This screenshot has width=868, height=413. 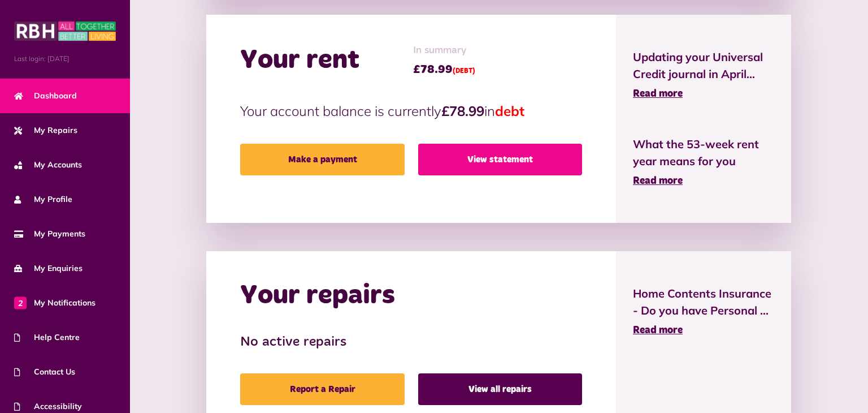 I want to click on span: My Repairs, so click(x=46, y=130).